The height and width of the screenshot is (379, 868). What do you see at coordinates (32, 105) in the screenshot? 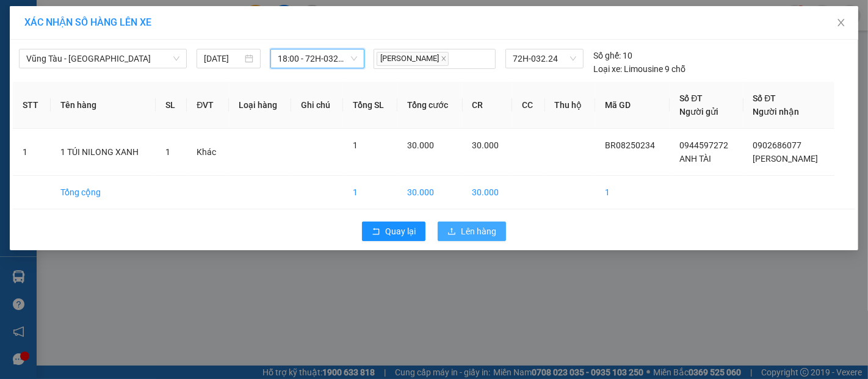
I see `th: STT` at bounding box center [32, 105].